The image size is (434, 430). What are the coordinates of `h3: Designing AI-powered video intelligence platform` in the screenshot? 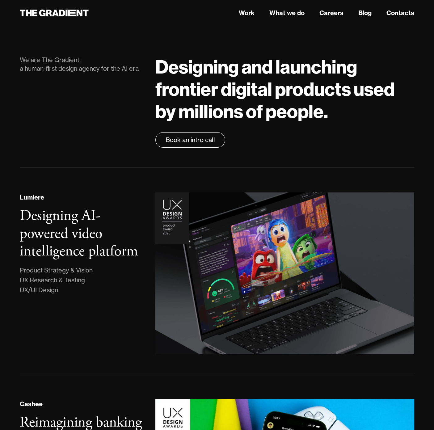 It's located at (79, 233).